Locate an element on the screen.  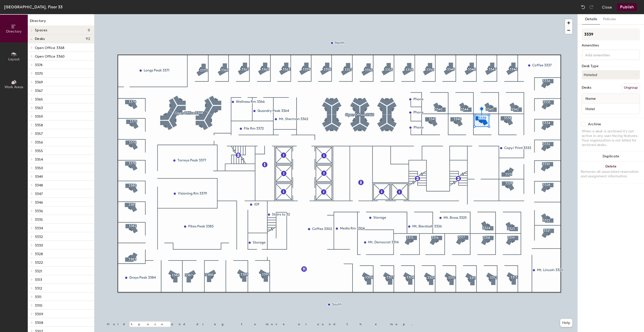
span: 3309 is located at coordinates (39, 314).